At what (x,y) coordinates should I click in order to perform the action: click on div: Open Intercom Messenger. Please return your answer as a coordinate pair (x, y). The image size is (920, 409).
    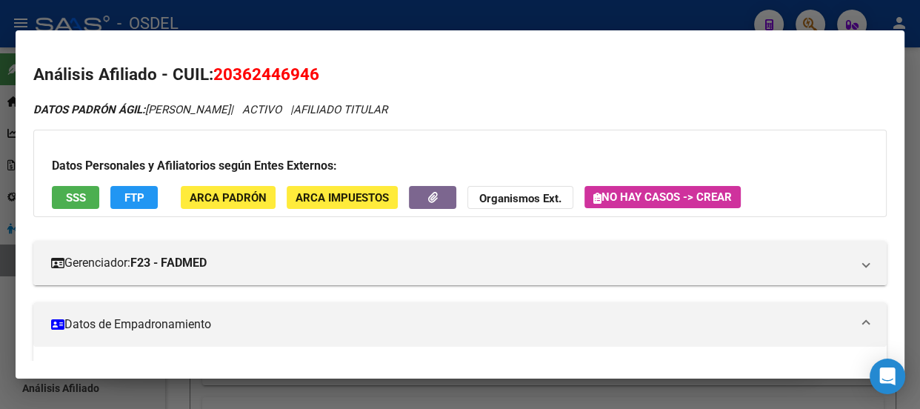
    Looking at the image, I should click on (887, 376).